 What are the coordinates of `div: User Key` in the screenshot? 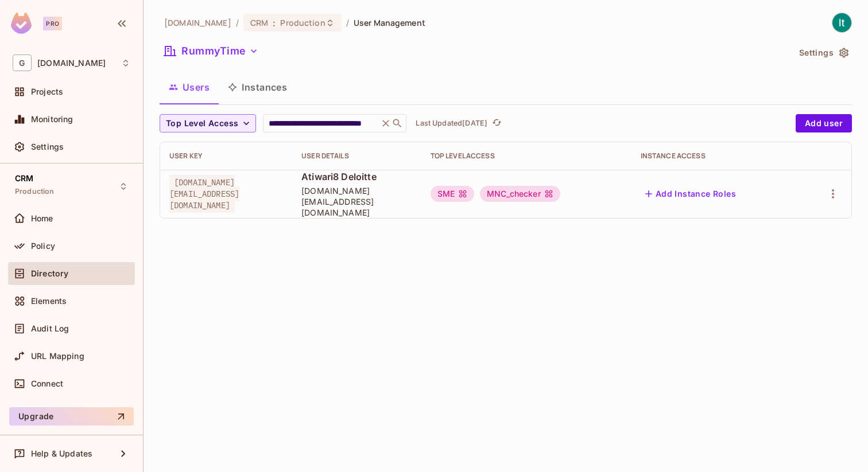 It's located at (226, 156).